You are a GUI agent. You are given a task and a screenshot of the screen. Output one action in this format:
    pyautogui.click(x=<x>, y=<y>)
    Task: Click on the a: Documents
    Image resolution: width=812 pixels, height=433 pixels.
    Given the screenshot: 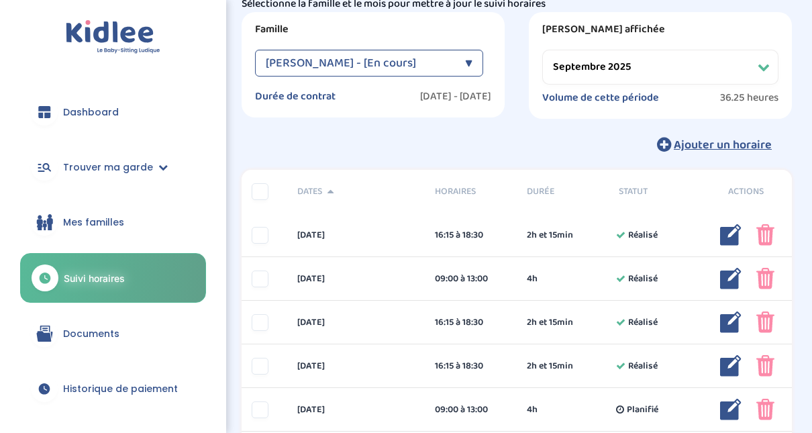 What is the action you would take?
    pyautogui.click(x=113, y=333)
    